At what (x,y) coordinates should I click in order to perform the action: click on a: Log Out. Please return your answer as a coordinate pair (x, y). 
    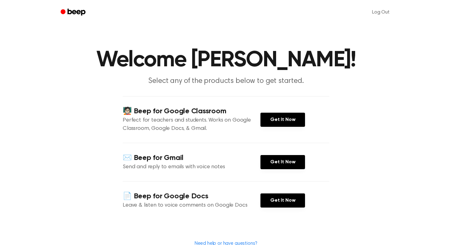
    Looking at the image, I should click on (381, 12).